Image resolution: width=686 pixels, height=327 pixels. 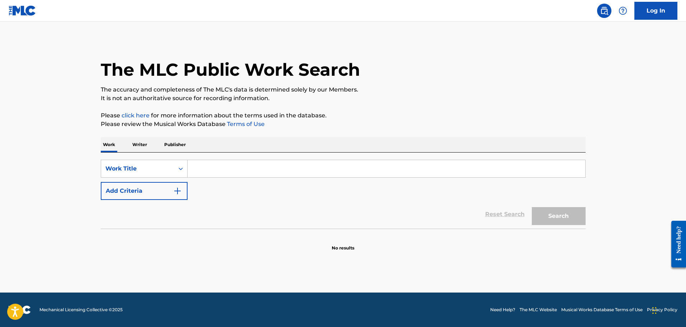 What do you see at coordinates (605, 11) in the screenshot?
I see `img: search` at bounding box center [605, 11].